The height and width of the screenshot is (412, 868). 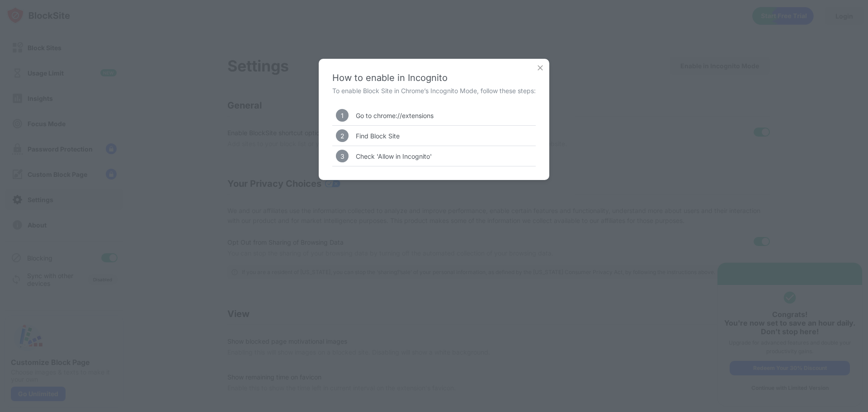 What do you see at coordinates (394, 156) in the screenshot?
I see `div: Check 'Allow in Incognito'` at bounding box center [394, 156].